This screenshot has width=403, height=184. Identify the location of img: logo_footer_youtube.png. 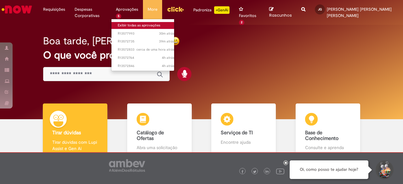
(280, 171).